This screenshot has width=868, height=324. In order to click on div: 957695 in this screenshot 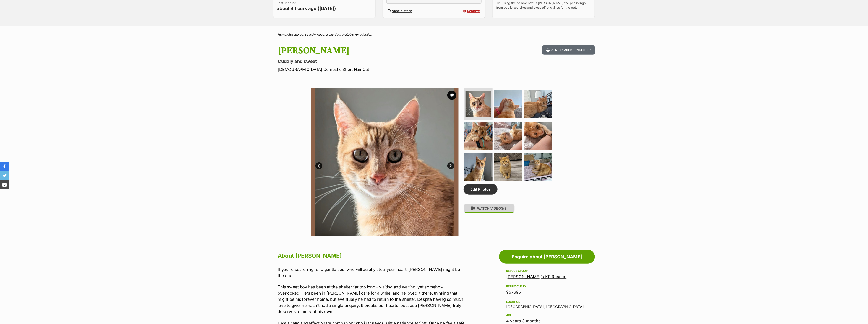, I will do `click(547, 292)`.